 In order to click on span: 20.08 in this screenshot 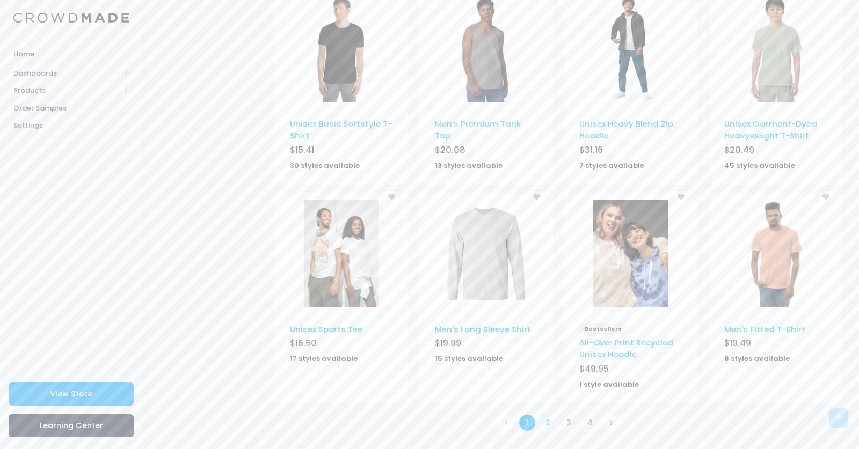, I will do `click(452, 150)`.